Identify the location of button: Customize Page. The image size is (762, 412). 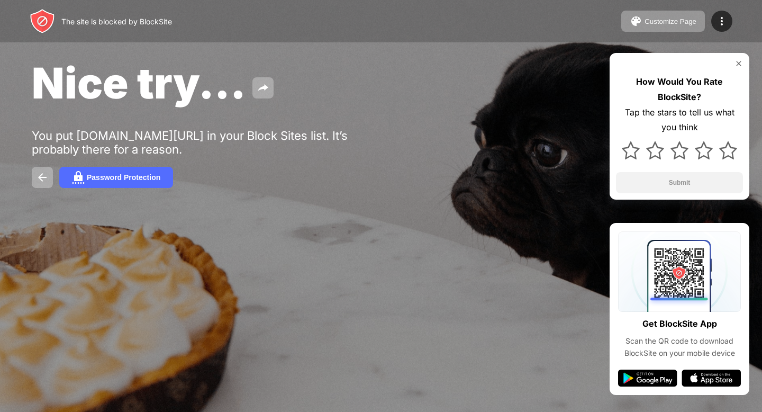
(663, 21).